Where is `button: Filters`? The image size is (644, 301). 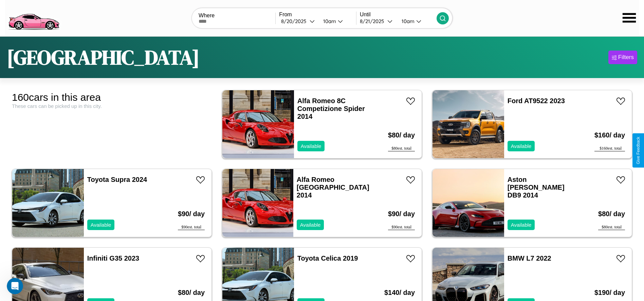
button: Filters is located at coordinates (623, 57).